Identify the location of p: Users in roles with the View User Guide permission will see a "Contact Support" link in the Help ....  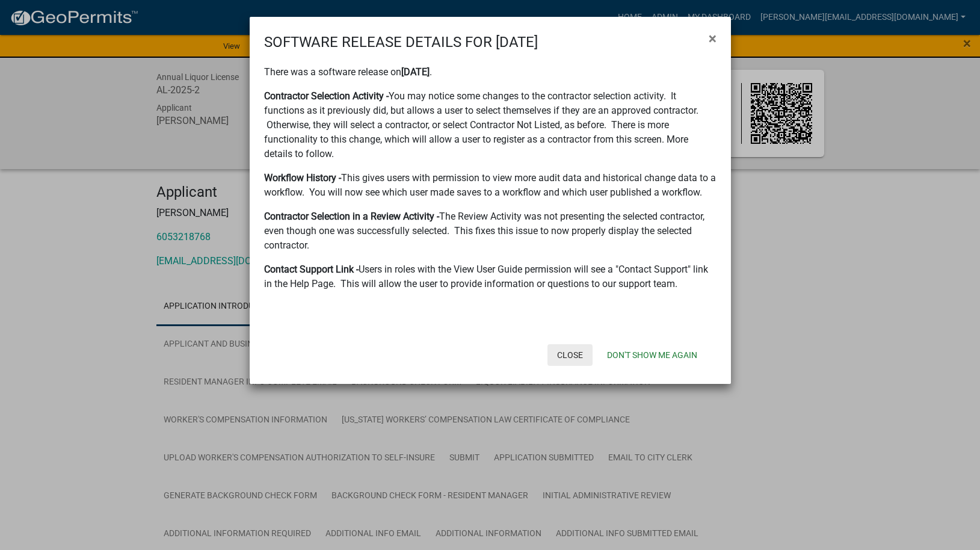
(490, 277).